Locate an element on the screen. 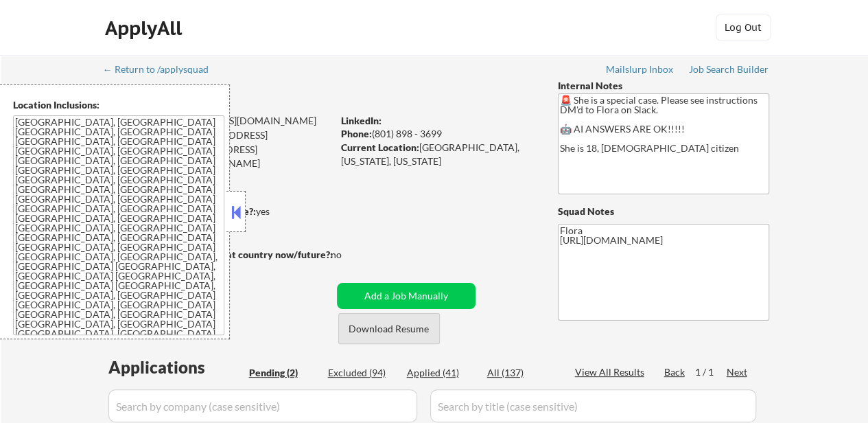  input: Search by company (case sensitive) is located at coordinates (263, 406).